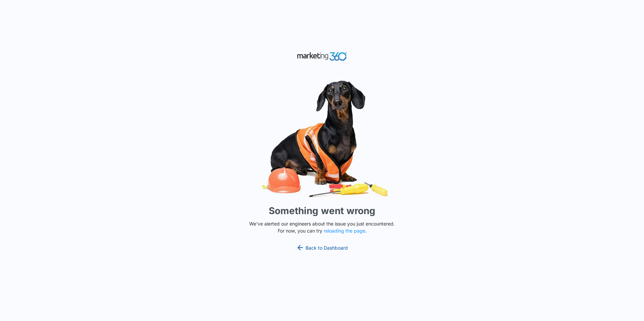  What do you see at coordinates (344, 231) in the screenshot?
I see `button: reloading the page` at bounding box center [344, 231].